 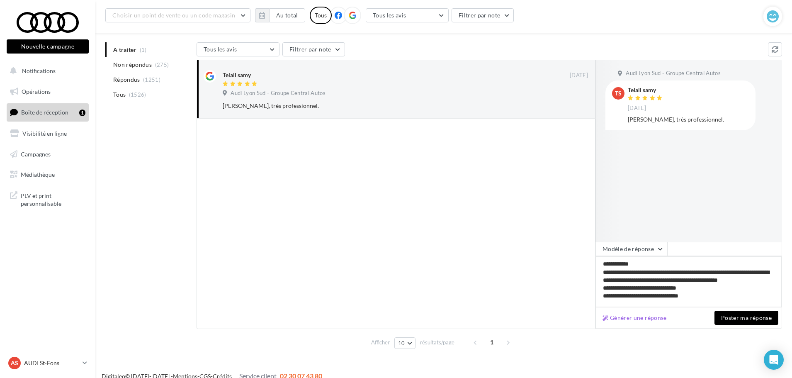 I want to click on button: Modèle de réponse, so click(x=631, y=249).